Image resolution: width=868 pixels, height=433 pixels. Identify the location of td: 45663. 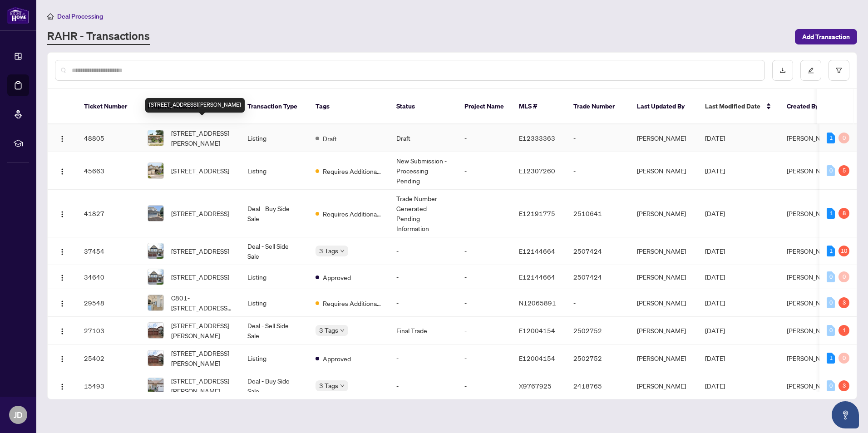
(108, 171).